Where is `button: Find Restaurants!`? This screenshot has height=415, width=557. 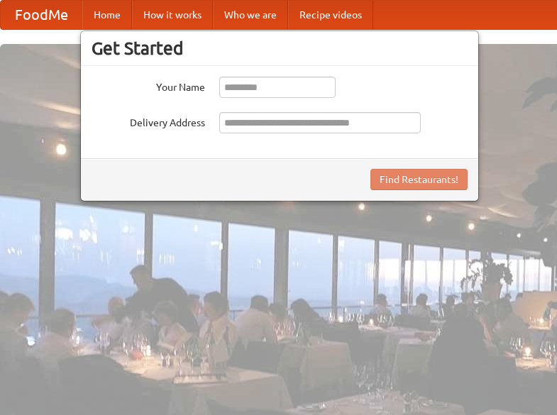 button: Find Restaurants! is located at coordinates (419, 179).